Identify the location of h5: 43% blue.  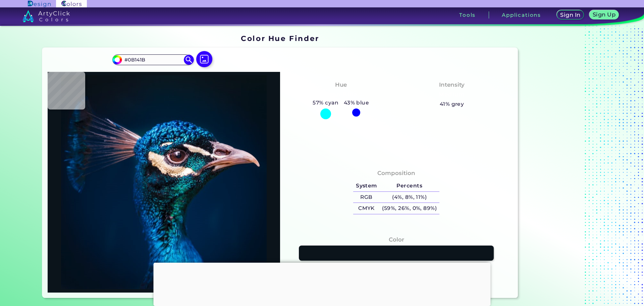
(356, 103).